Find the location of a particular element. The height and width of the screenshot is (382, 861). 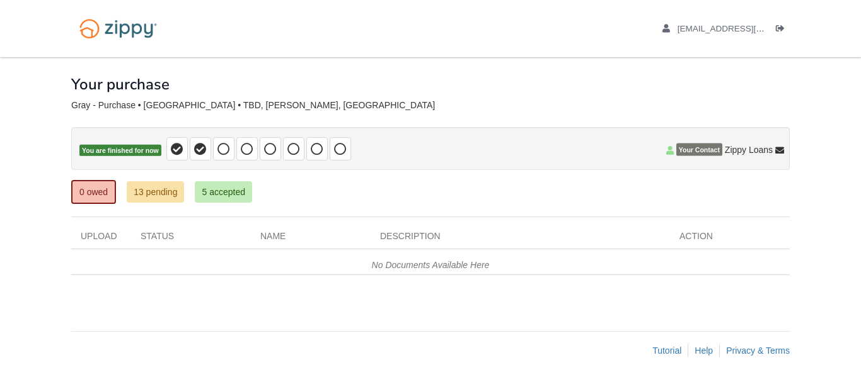

a: Log out is located at coordinates (783, 30).